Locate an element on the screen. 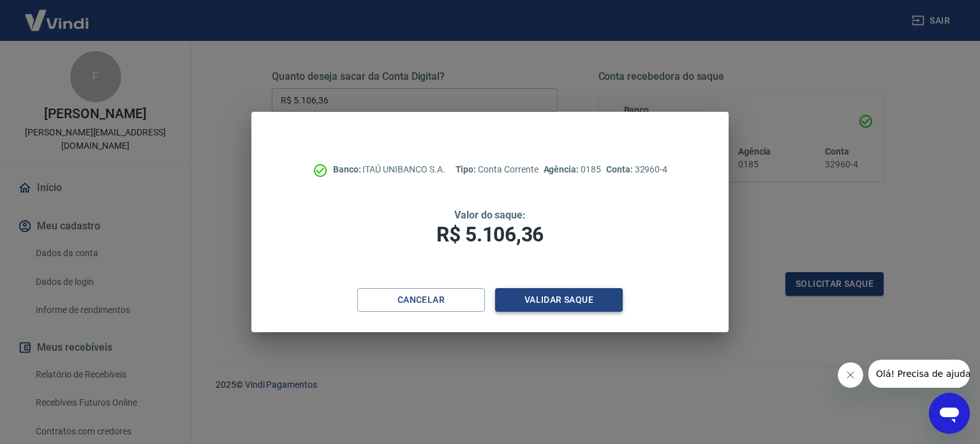 The width and height of the screenshot is (980, 444). span: Olá! Precisa de ajuda? is located at coordinates (58, 14).